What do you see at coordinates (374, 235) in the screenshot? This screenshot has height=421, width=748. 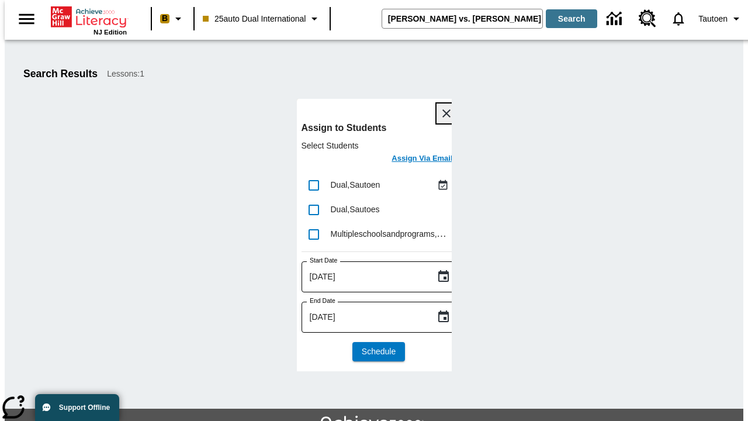 I see `div: lesson details` at bounding box center [374, 235].